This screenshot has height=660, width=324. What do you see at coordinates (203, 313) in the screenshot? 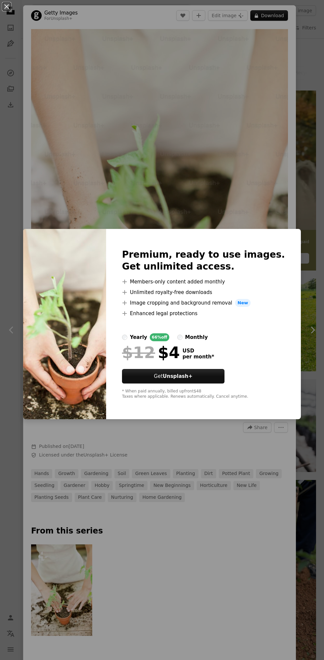
I see `li: Enhanced legal protections` at bounding box center [203, 313].